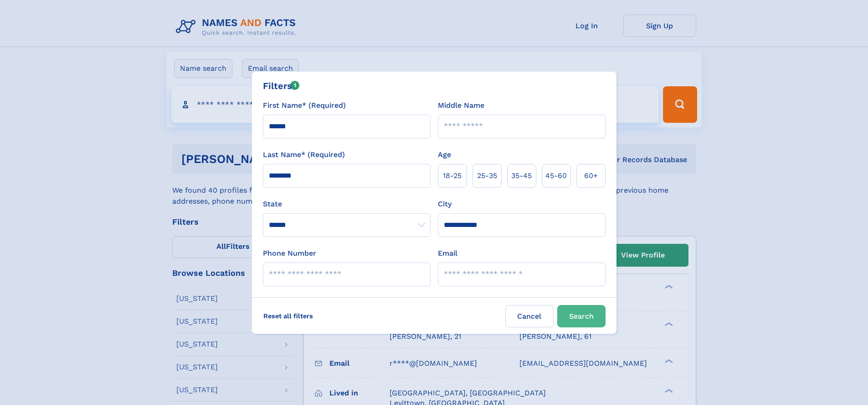 This screenshot has height=405, width=868. Describe the element at coordinates (591, 176) in the screenshot. I see `span: 60+` at that location.